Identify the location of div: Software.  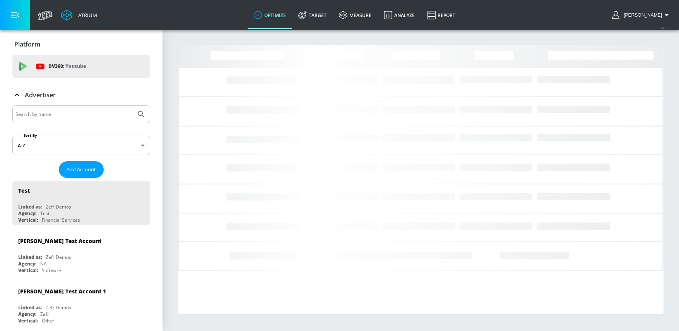
(51, 270).